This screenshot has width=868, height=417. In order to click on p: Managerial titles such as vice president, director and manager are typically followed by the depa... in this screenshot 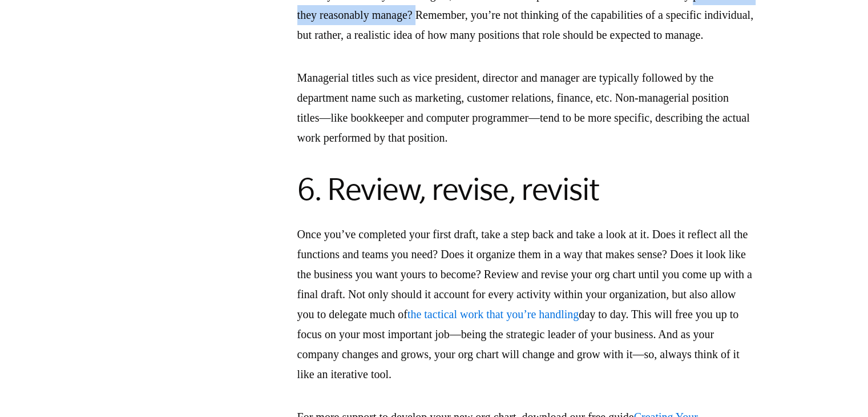, I will do `click(525, 108)`.